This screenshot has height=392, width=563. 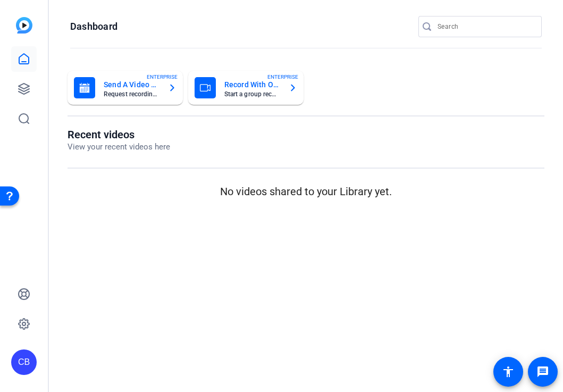 I want to click on mat-card-title: Send A Video Request, so click(x=132, y=85).